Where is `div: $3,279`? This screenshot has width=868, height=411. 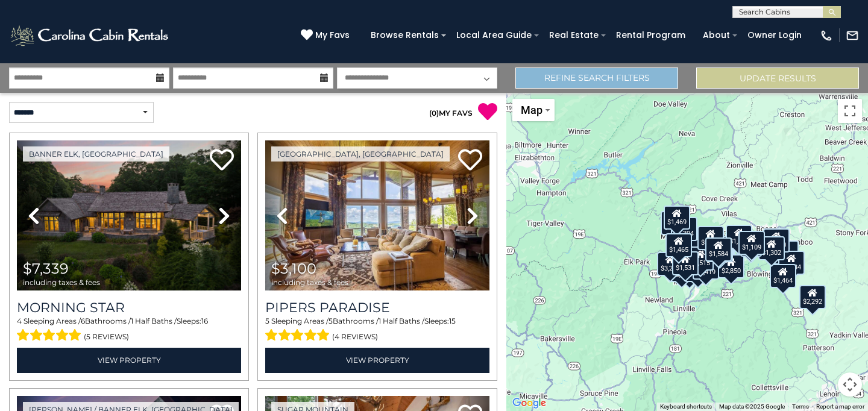 div: $3,279 is located at coordinates (671, 264).